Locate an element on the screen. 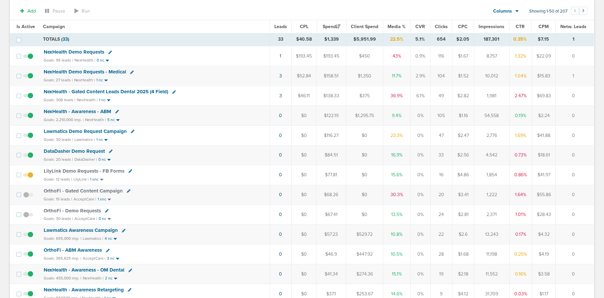  td: $57.23 is located at coordinates (331, 235).